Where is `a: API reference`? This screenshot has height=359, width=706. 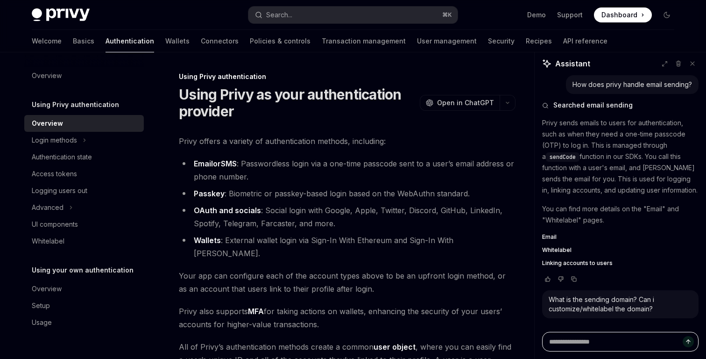 a: API reference is located at coordinates (585, 41).